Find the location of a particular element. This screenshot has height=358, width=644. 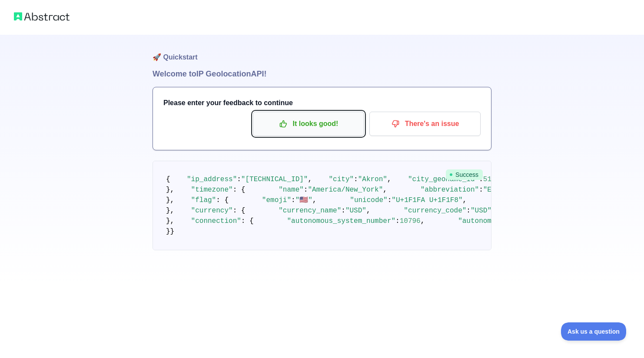

span: "city" is located at coordinates (341, 180).